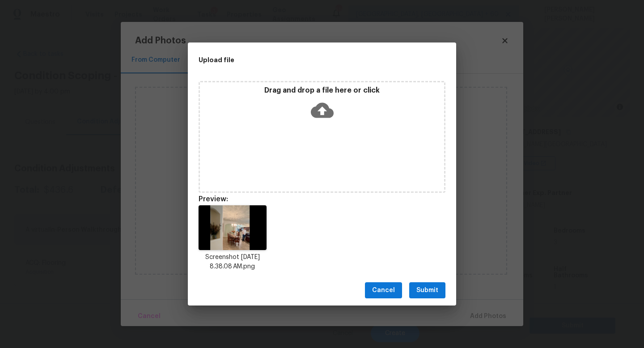 This screenshot has height=348, width=644. What do you see at coordinates (427, 290) in the screenshot?
I see `span: Submit` at bounding box center [427, 290].